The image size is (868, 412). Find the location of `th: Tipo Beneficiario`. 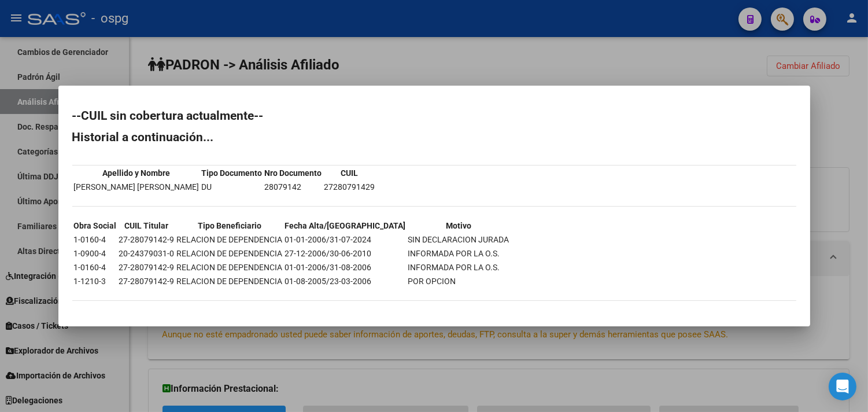

th: Tipo Beneficiario is located at coordinates (230, 226).